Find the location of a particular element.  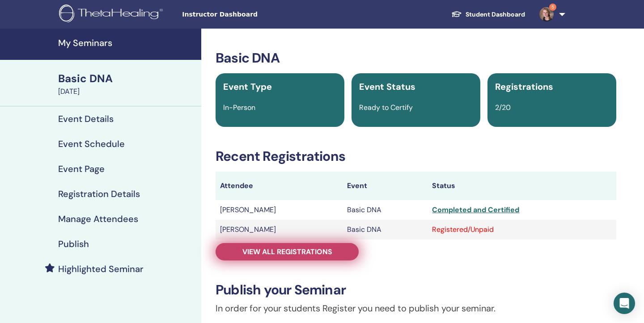

h4: Highlighted Seminar is located at coordinates (101, 269).